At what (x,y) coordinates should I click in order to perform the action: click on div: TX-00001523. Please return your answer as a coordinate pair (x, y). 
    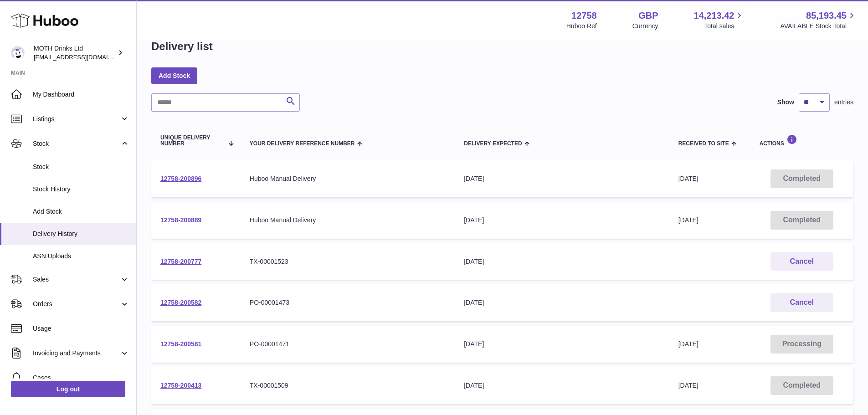
    Looking at the image, I should click on (347, 261).